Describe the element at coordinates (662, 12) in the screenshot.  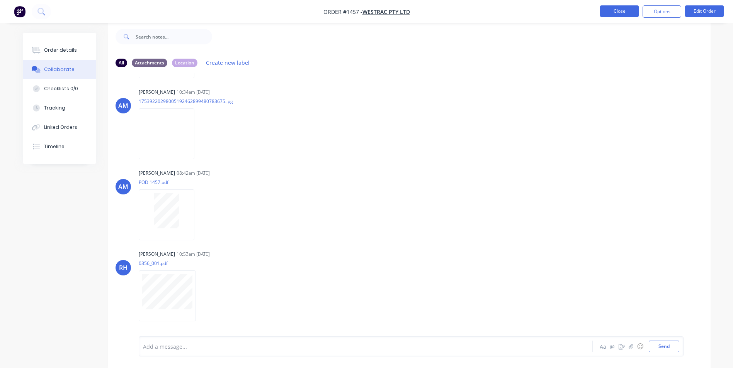
I see `button: Options` at that location.